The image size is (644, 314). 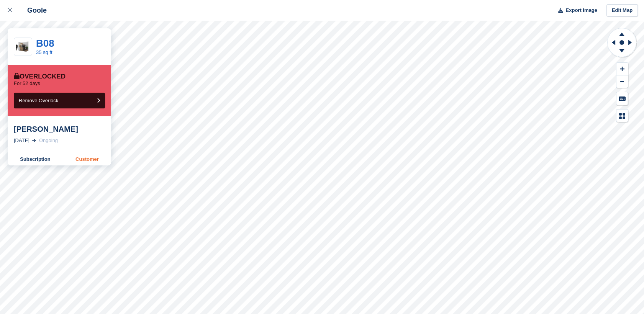 I want to click on a: B08, so click(x=45, y=43).